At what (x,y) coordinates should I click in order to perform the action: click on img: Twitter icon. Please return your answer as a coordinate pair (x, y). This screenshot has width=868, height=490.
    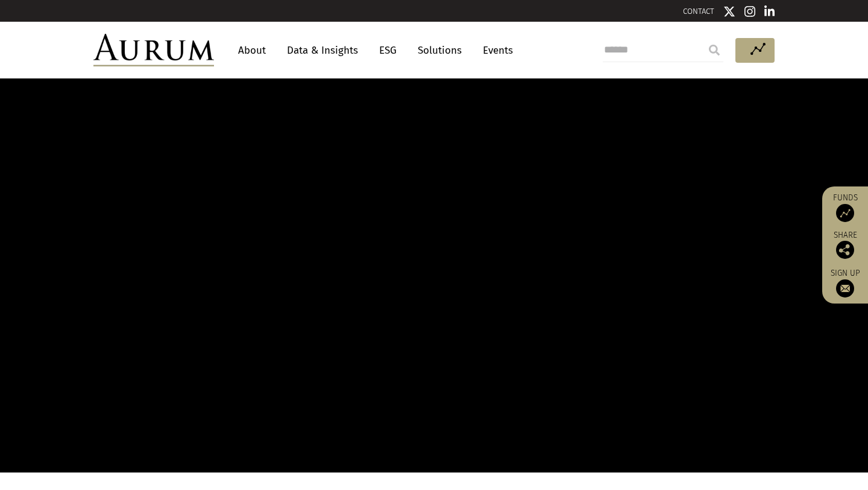
    Looking at the image, I should click on (729, 12).